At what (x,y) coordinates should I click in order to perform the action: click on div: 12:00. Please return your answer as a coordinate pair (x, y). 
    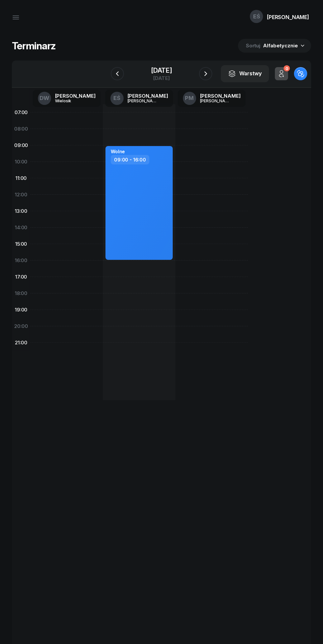
    Looking at the image, I should click on (21, 195).